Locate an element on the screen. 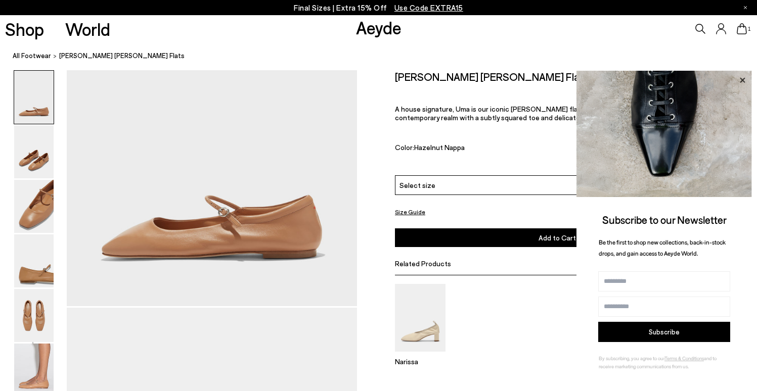 Image resolution: width=757 pixels, height=391 pixels. a: Aeyde is located at coordinates (379, 27).